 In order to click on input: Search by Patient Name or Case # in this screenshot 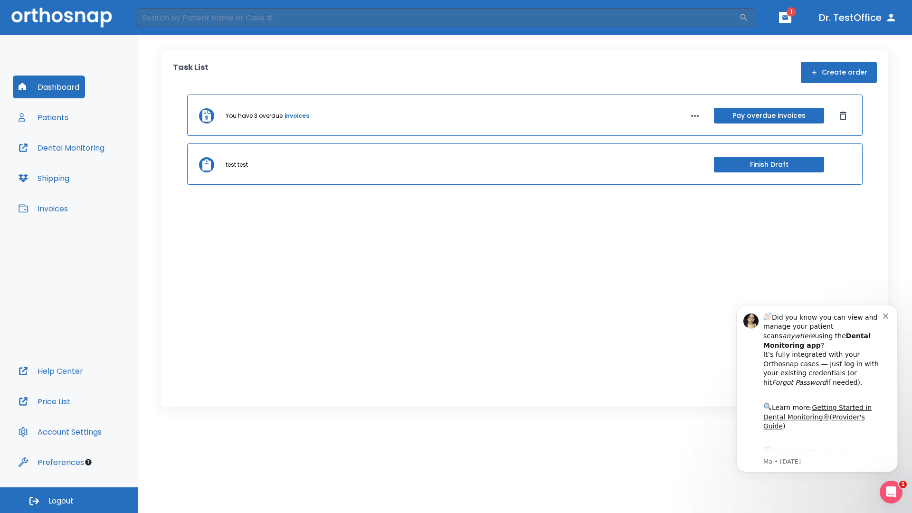, I will do `click(437, 18)`.